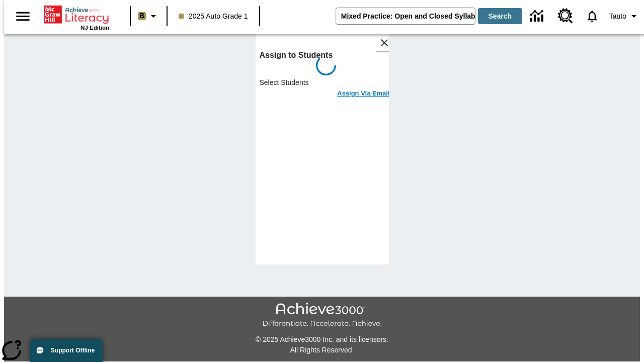  I want to click on button: Assign Via Email, so click(363, 95).